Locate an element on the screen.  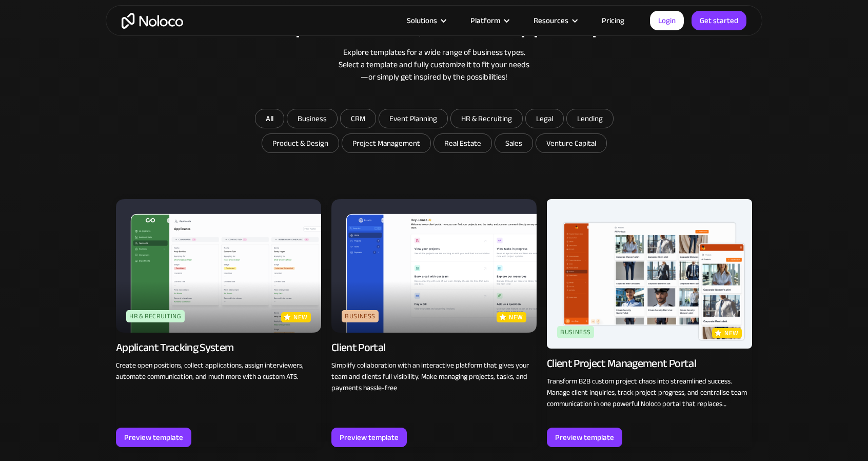
a: Login is located at coordinates (667, 21).